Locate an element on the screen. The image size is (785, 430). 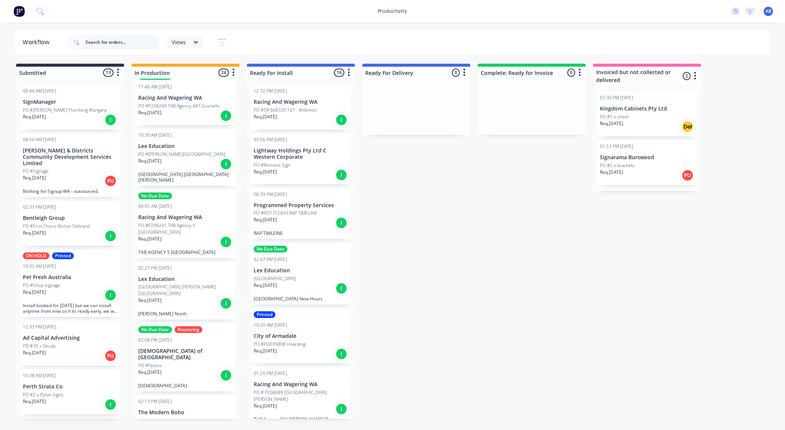
p: PO #1 x sheet is located at coordinates (614, 117).